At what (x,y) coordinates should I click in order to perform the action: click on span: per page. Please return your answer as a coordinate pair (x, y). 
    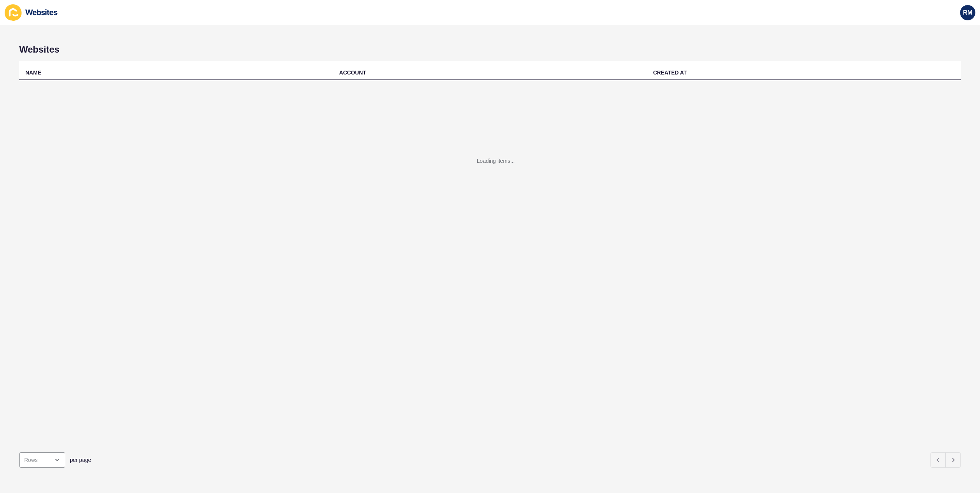
    Looking at the image, I should click on (80, 460).